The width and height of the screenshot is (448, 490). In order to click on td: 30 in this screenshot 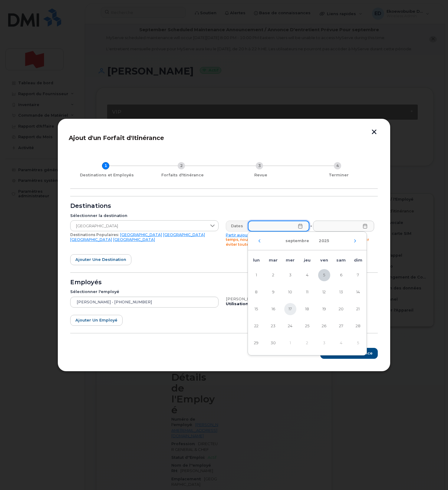, I will do `click(273, 343)`.